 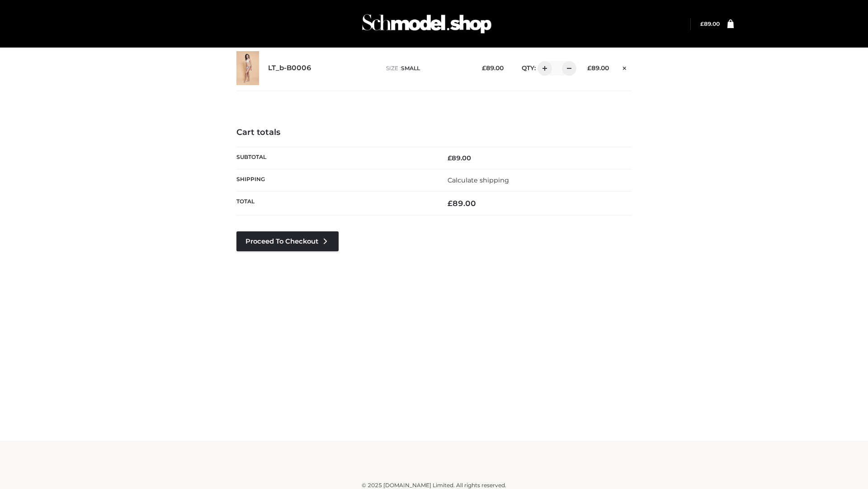 I want to click on a: LT_b-B0006, so click(x=290, y=68).